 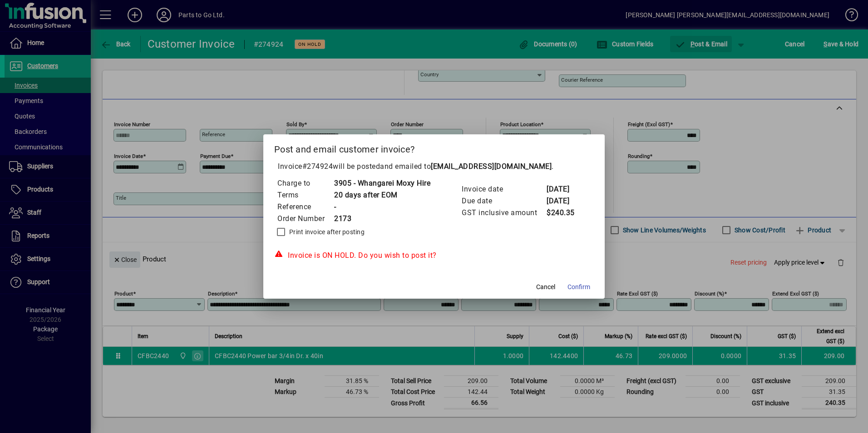 What do you see at coordinates (434, 166) in the screenshot?
I see `p: Invoice will be posted .` at bounding box center [434, 166].